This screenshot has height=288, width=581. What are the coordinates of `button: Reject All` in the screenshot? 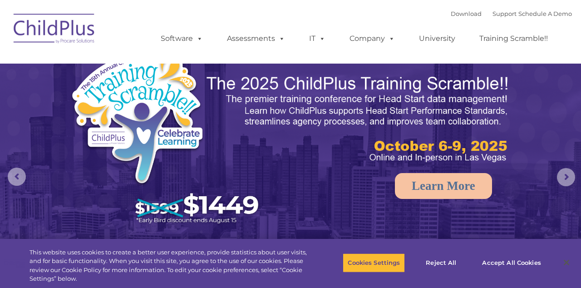 It's located at (441, 263).